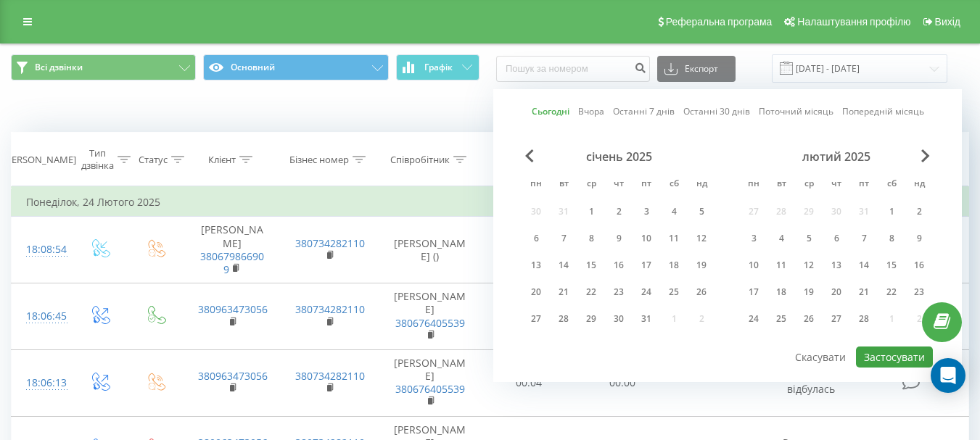  What do you see at coordinates (535, 319) in the screenshot?
I see `div: пн 27 січ 2025 р.` at bounding box center [535, 319].